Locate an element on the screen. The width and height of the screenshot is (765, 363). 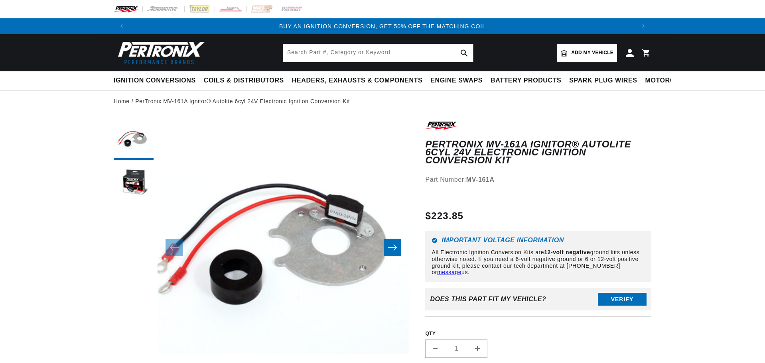
slideshow-component: Translation missing: en.sections.announcements.announcement_bar is located at coordinates (382, 26).